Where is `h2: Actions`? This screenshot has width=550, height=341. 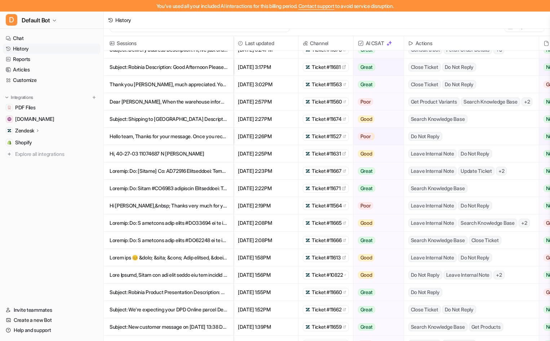
h2: Actions is located at coordinates (424, 43).